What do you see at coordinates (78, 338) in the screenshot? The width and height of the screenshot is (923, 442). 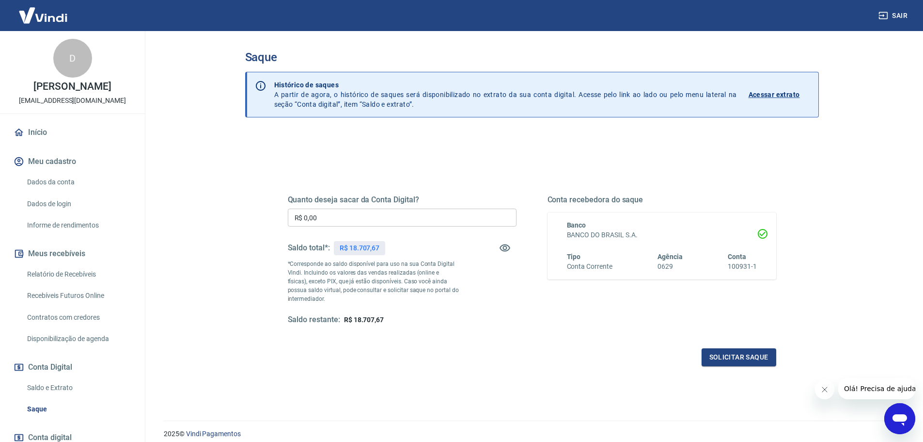 I see `a: Disponibilização de agenda` at bounding box center [78, 338].